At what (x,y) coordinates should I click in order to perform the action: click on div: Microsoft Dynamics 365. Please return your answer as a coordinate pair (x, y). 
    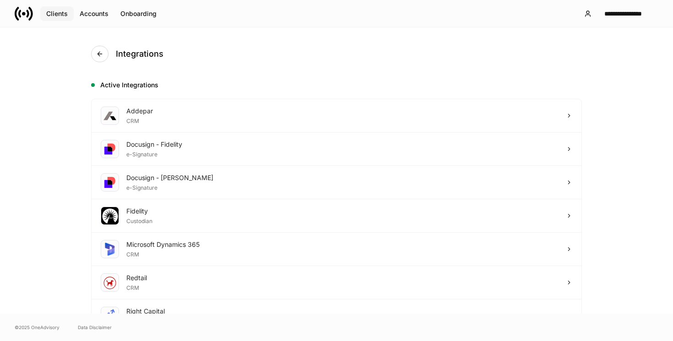
    Looking at the image, I should click on (163, 245).